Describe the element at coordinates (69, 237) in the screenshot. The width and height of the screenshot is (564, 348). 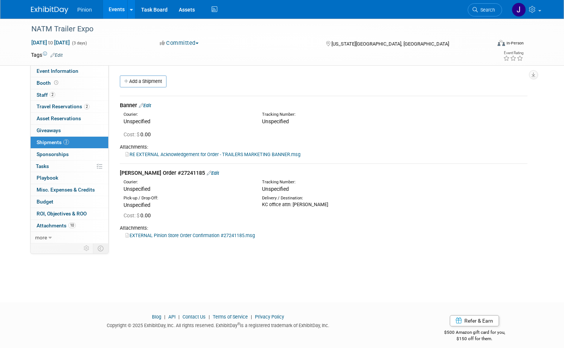
I see `a: more` at that location.